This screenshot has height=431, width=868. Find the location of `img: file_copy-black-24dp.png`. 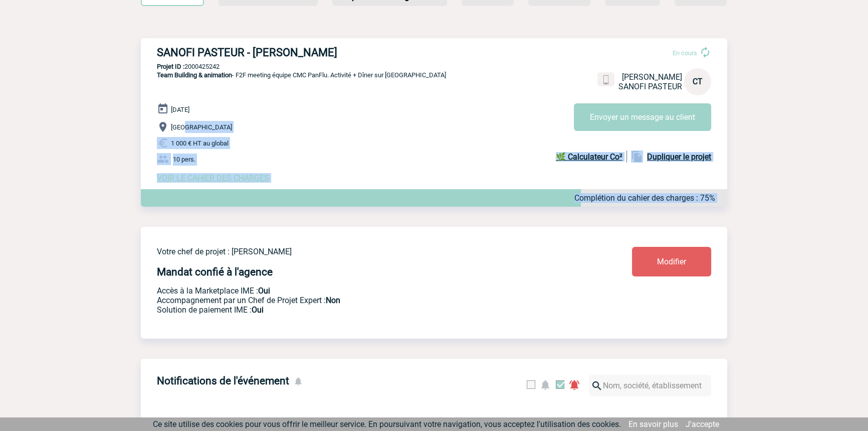

img: file_copy-black-24dp.png is located at coordinates (637, 157).